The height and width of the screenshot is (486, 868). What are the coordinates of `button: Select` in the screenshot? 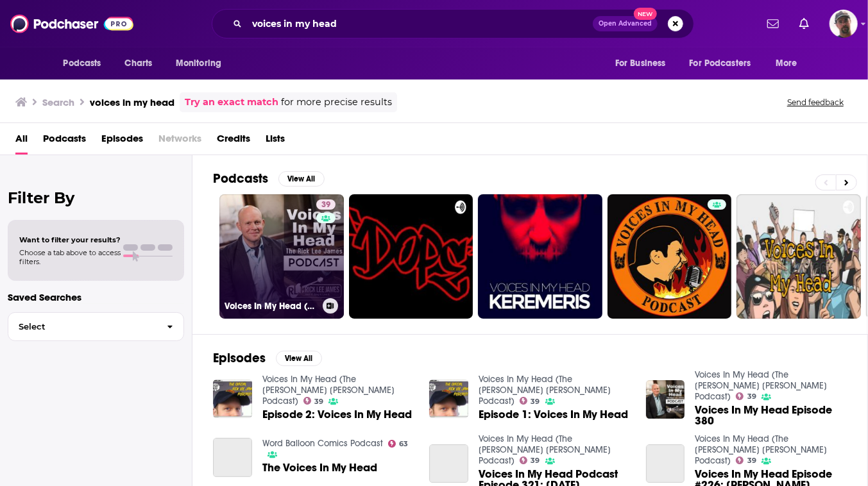 It's located at (96, 326).